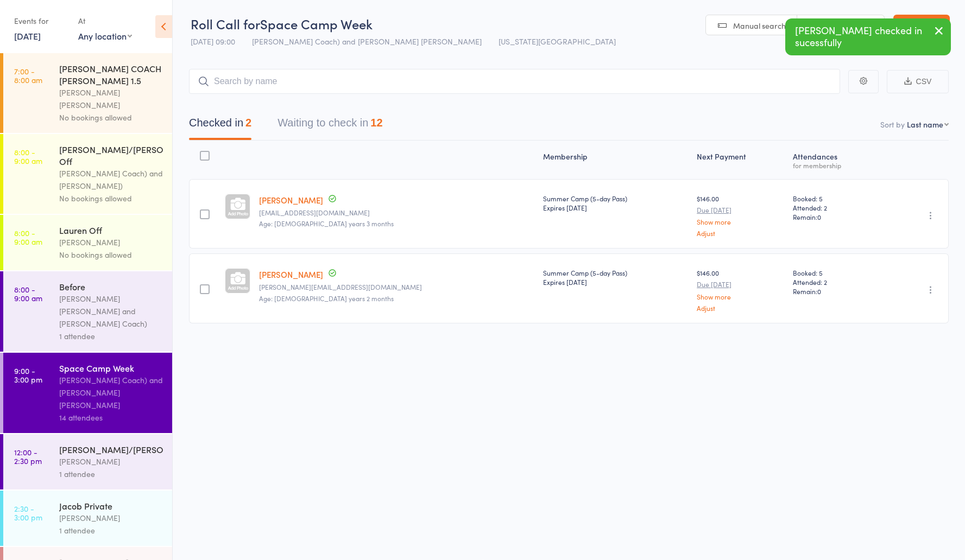 The width and height of the screenshot is (965, 560). I want to click on div: Space Camp Week, so click(111, 368).